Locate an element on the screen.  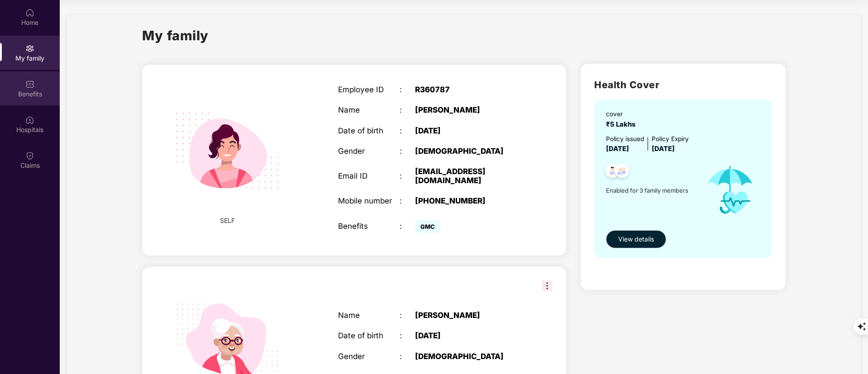
div: Policy issued is located at coordinates (625, 140).